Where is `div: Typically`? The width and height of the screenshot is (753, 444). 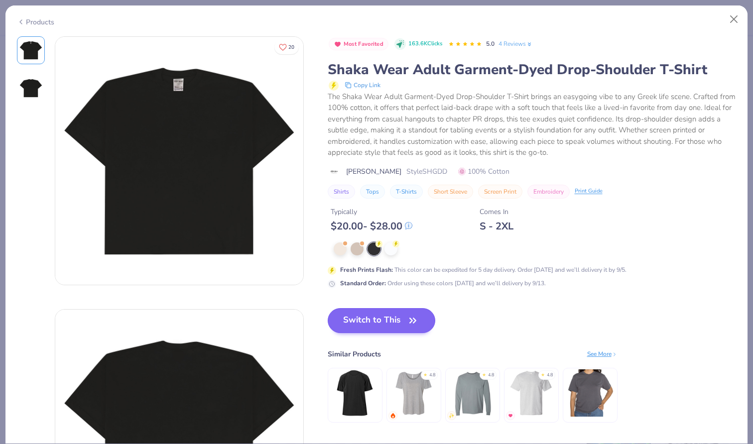
div: Typically is located at coordinates (372, 212).